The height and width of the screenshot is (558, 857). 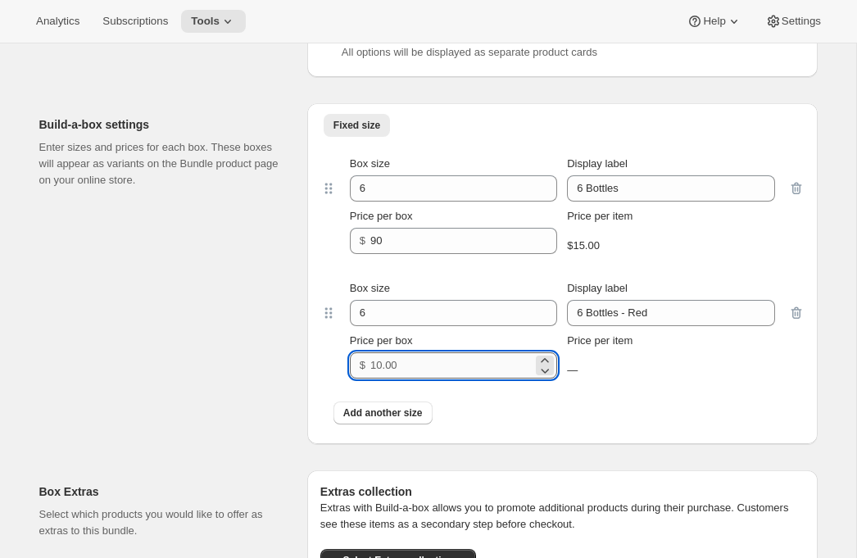 I want to click on div: $15.00, so click(x=670, y=246).